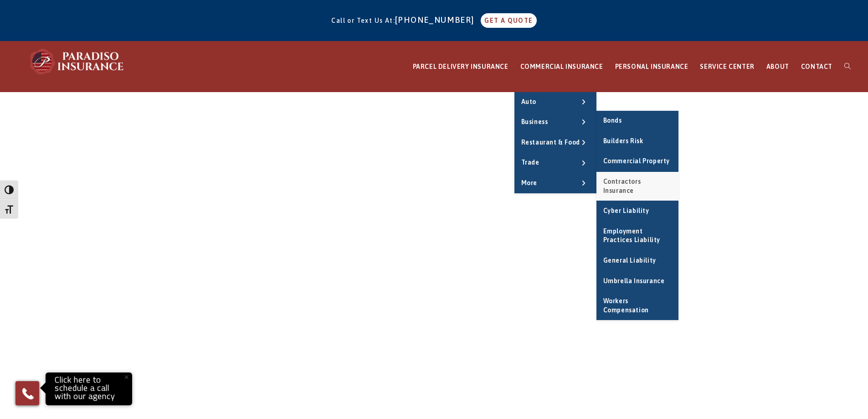  What do you see at coordinates (28, 393) in the screenshot?
I see `img: Phone icon` at bounding box center [28, 393].